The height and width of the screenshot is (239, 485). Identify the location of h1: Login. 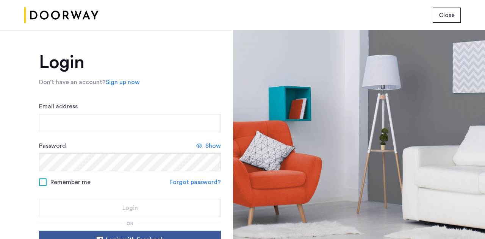
(130, 63).